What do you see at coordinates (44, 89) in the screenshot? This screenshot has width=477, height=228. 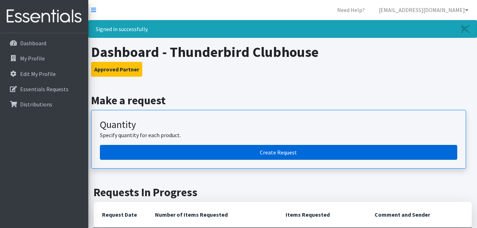 I see `p: Essentials Requests` at bounding box center [44, 89].